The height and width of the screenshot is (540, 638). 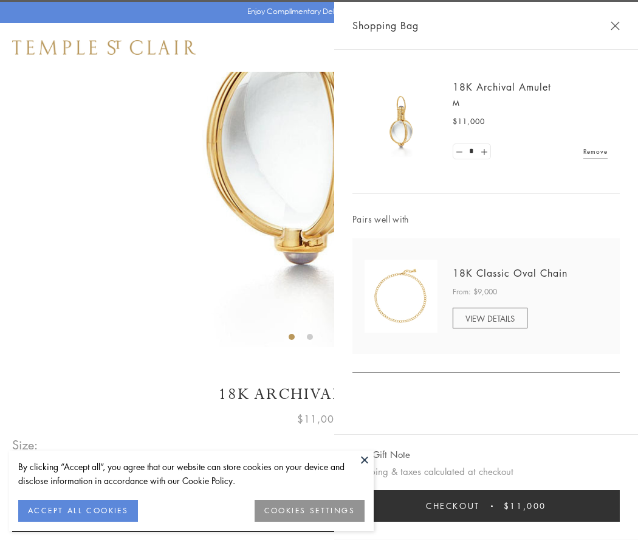 What do you see at coordinates (484, 151) in the screenshot?
I see `a: Set quantity to 2` at bounding box center [484, 151].